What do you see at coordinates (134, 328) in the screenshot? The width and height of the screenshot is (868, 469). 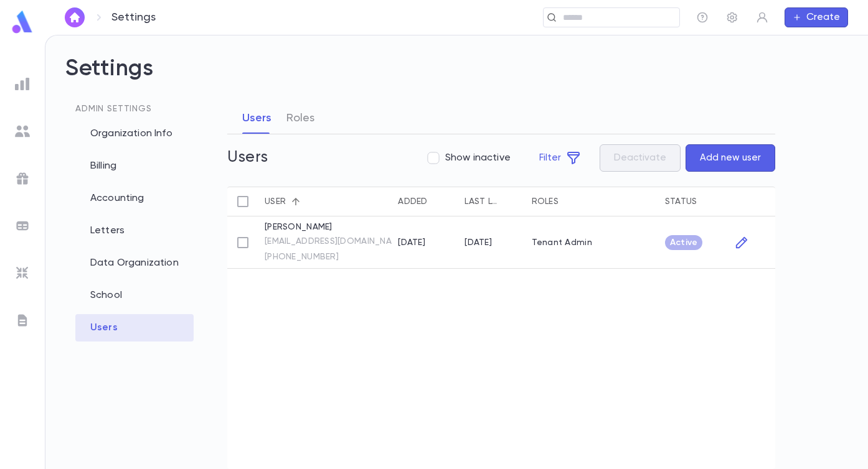 I see `div: Users` at bounding box center [134, 328].